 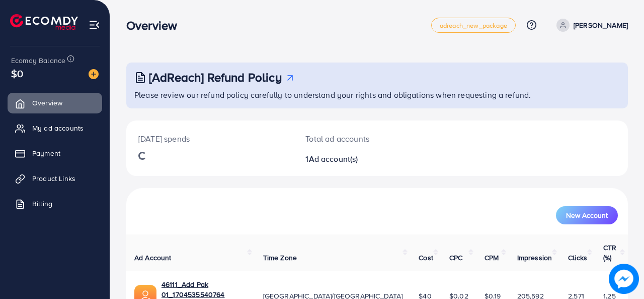 What do you see at coordinates (356, 139) in the screenshot?
I see `p: Total ad accounts` at bounding box center [356, 139].